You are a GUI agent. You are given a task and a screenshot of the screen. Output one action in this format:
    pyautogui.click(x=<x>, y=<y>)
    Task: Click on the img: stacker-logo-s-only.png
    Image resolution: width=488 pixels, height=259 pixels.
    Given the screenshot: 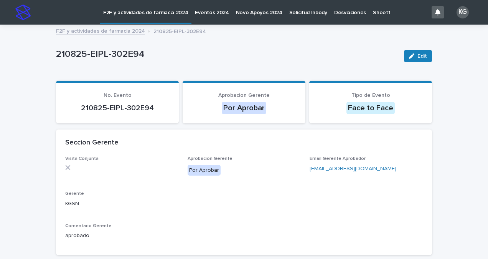 What is the action you would take?
    pyautogui.click(x=23, y=12)
    